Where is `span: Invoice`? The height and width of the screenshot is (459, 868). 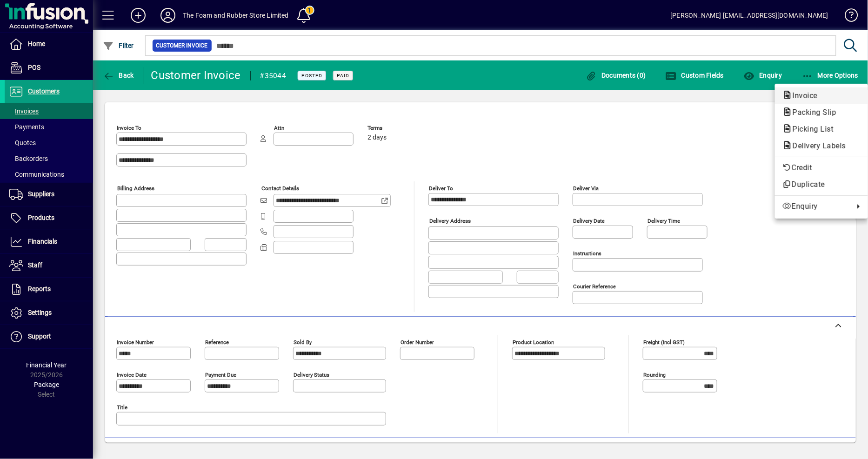
span: Invoice is located at coordinates (802, 95).